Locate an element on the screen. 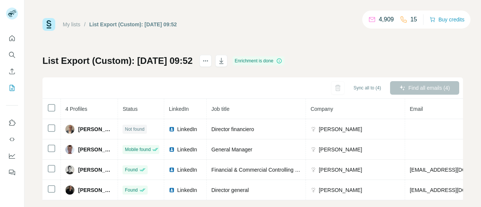 This screenshot has height=207, width=481. span: Director financiero is located at coordinates (232, 129).